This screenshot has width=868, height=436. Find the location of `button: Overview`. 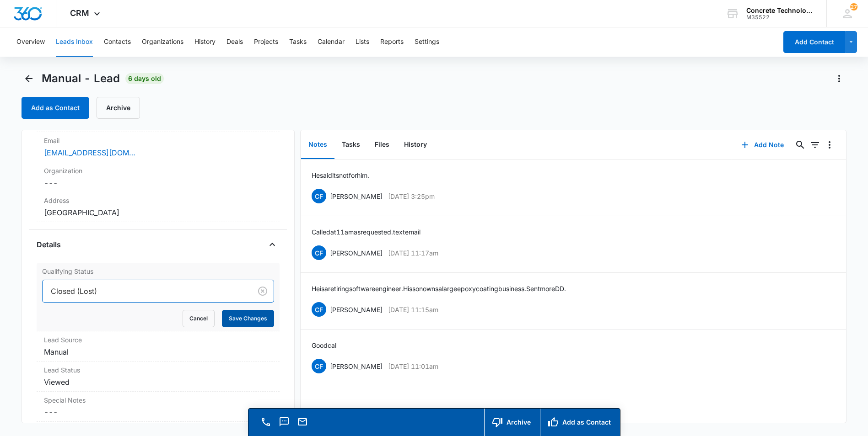

button: Overview is located at coordinates (31, 42).